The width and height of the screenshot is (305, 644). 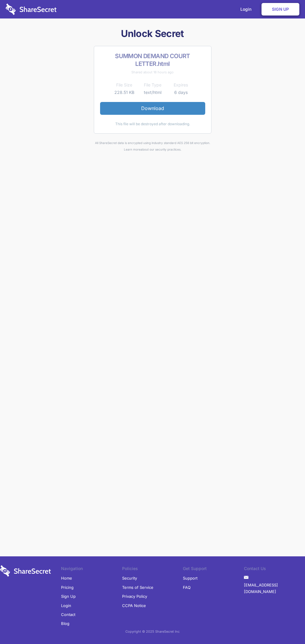 What do you see at coordinates (275, 569) in the screenshot?
I see `li: Contact Us` at bounding box center [275, 569].